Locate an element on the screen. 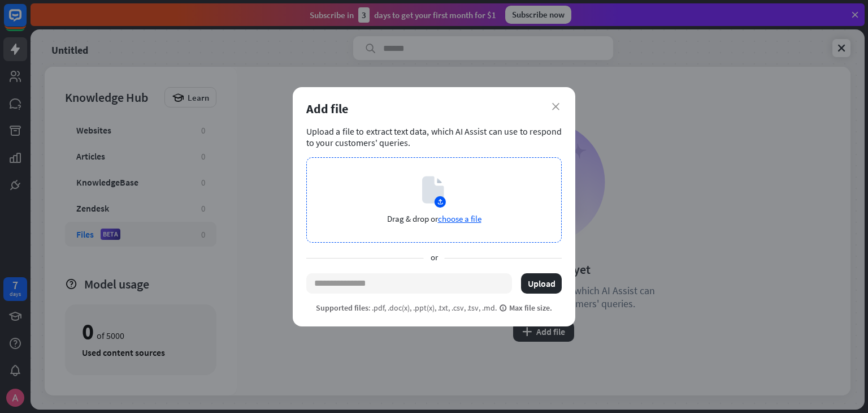  button: Open LiveChat chat widget is located at coordinates (26, 21).